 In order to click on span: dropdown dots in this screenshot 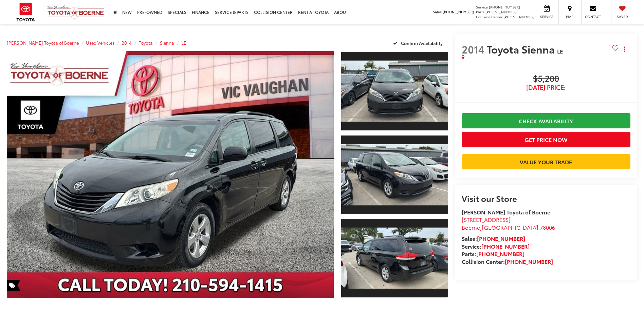, I will do `click(625, 49)`.